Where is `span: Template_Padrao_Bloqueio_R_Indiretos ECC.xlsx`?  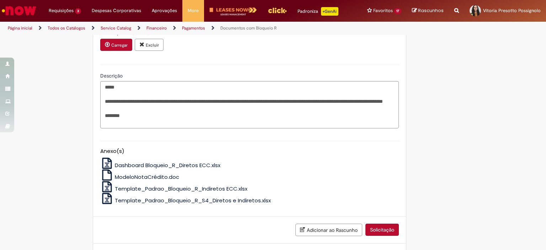
span: Template_Padrao_Bloqueio_R_Indiretos ECC.xlsx is located at coordinates (181, 189).